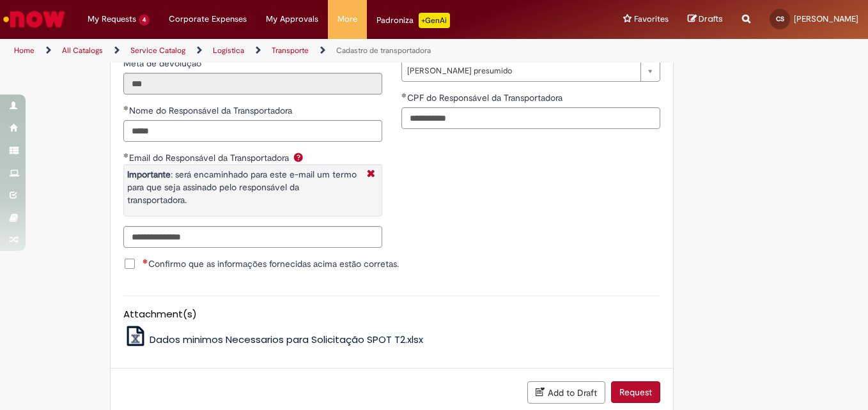 Image resolution: width=868 pixels, height=410 pixels. What do you see at coordinates (158, 51) in the screenshot?
I see `a: Service Catalog` at bounding box center [158, 51].